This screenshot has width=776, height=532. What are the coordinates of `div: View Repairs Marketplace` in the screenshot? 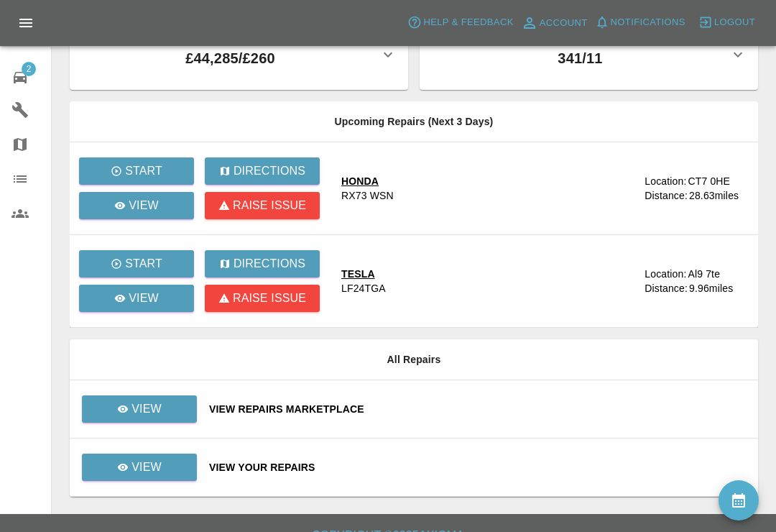 It's located at (478, 409).